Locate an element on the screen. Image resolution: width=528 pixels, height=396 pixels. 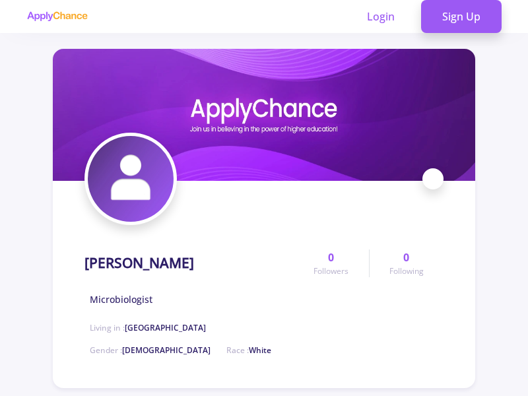
span: Living in : is located at coordinates (148, 327).